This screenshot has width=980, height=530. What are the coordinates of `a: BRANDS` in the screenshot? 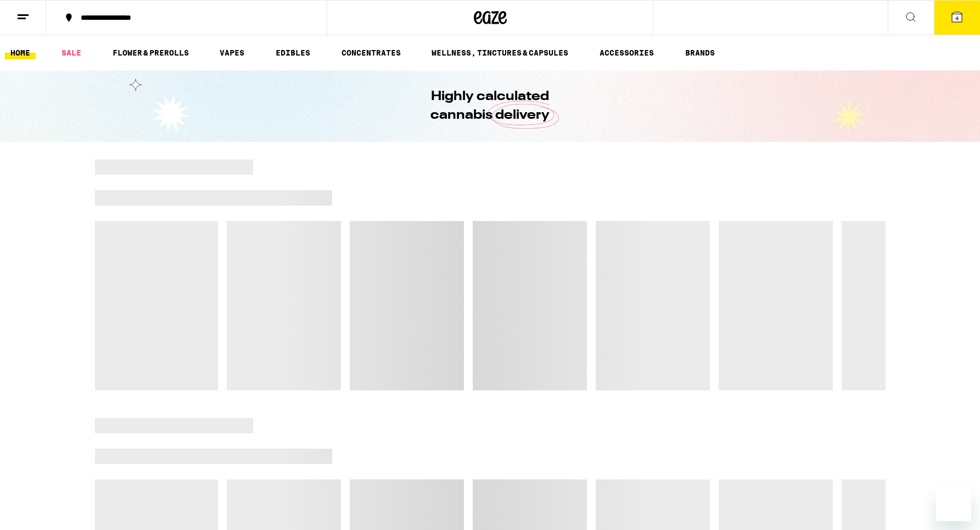 It's located at (700, 52).